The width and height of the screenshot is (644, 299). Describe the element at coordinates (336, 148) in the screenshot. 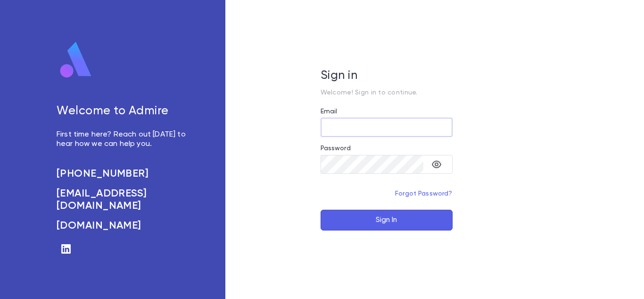

I see `label: Password` at that location.